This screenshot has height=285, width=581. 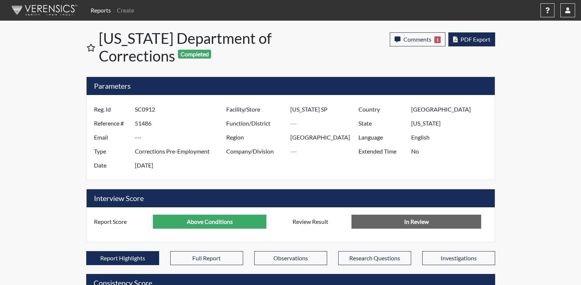 What do you see at coordinates (195, 54) in the screenshot?
I see `span: Completed` at bounding box center [195, 54].